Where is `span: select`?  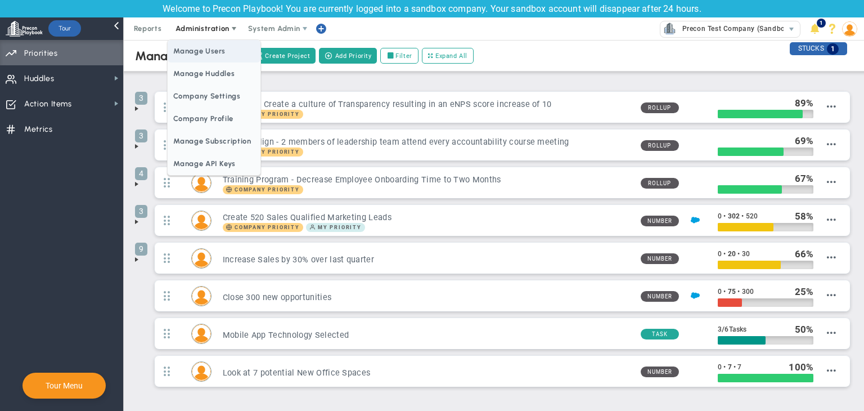
span: select is located at coordinates (792, 29).